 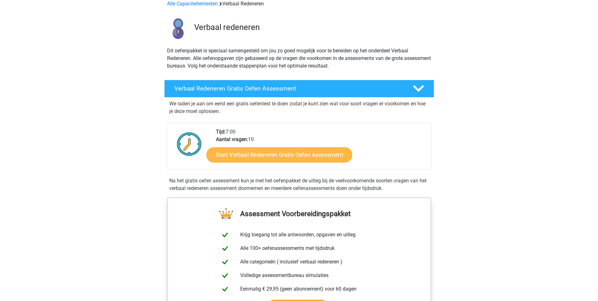 I want to click on h4: Verbaal Redeneren Gratis Oefen Assessment, so click(x=289, y=88).